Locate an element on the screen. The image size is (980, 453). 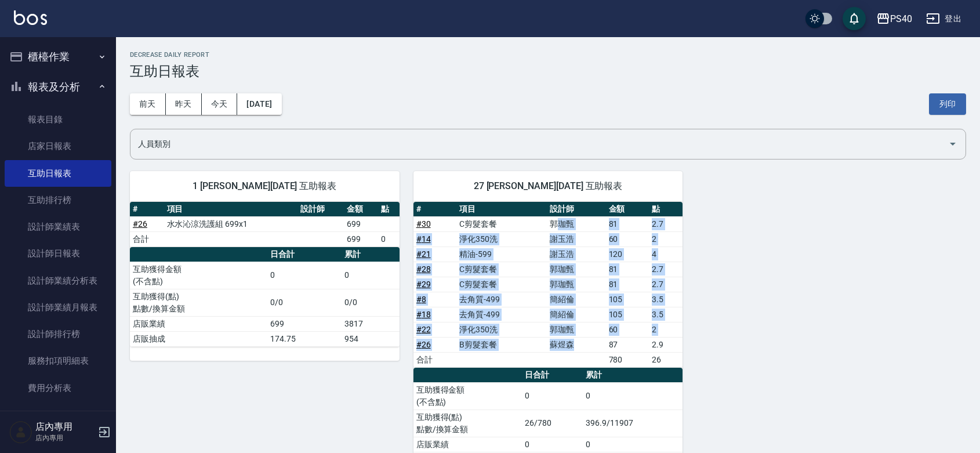
img: Person is located at coordinates (21, 432).